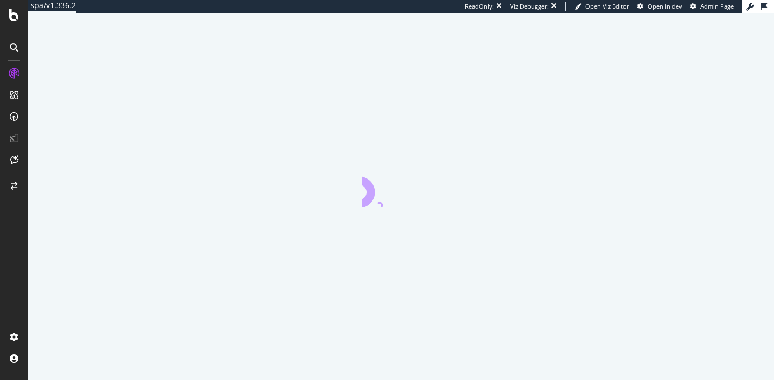 This screenshot has width=774, height=380. What do you see at coordinates (602, 6) in the screenshot?
I see `a: Open Viz Editor` at bounding box center [602, 6].